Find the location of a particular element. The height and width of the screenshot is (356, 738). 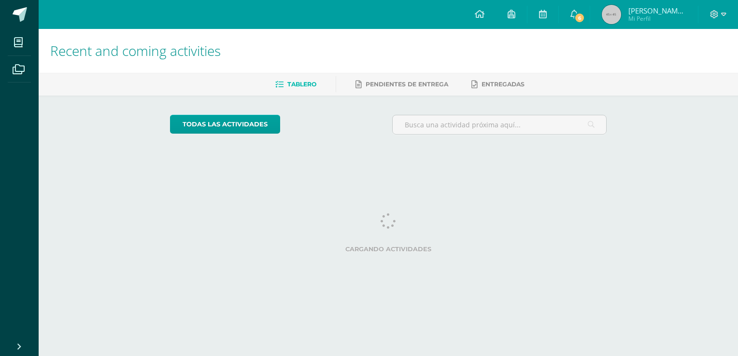

span: Mi Perfil is located at coordinates (657, 18).